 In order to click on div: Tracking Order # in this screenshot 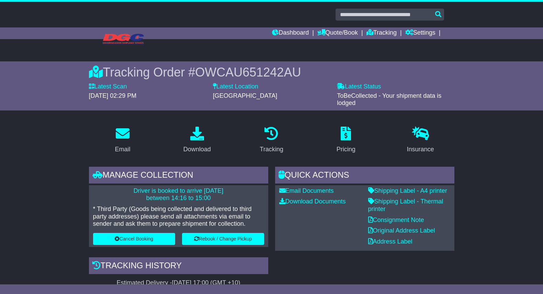, I will do `click(271, 72)`.